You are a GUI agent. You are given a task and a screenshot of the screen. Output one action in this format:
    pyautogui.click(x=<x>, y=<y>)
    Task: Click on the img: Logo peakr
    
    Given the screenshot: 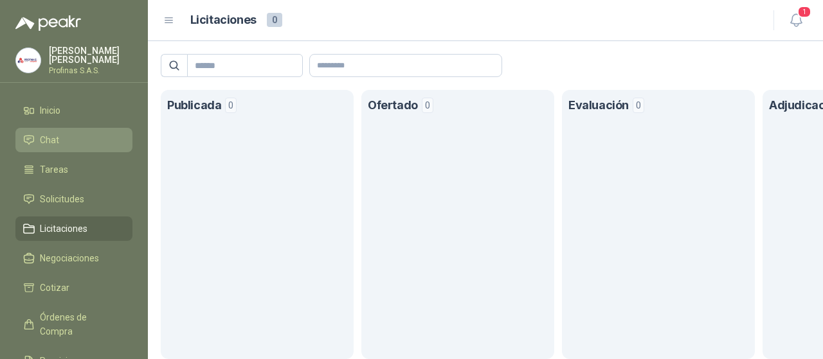 What is the action you would take?
    pyautogui.click(x=48, y=23)
    